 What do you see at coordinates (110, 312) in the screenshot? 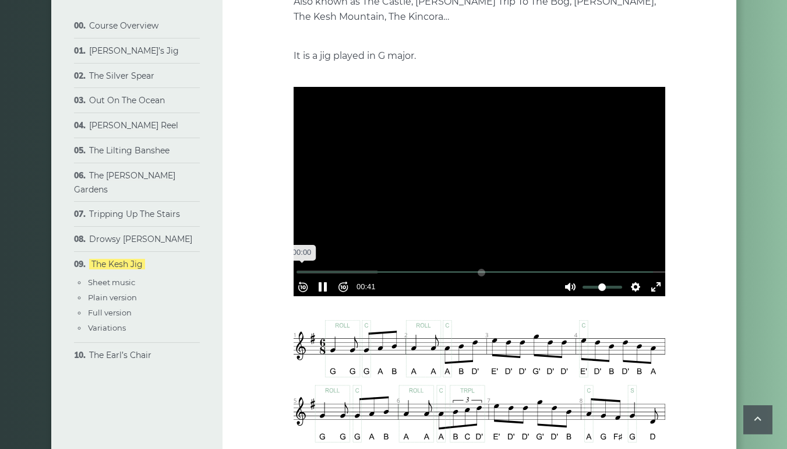
I see `a: Full version` at bounding box center [110, 312].